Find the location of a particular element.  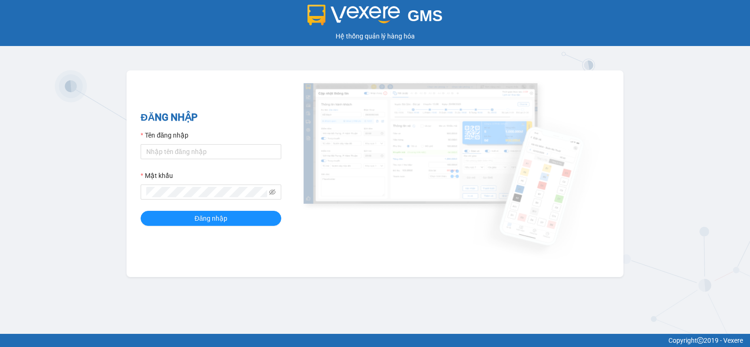

input: Mật khẩu is located at coordinates (207, 192).